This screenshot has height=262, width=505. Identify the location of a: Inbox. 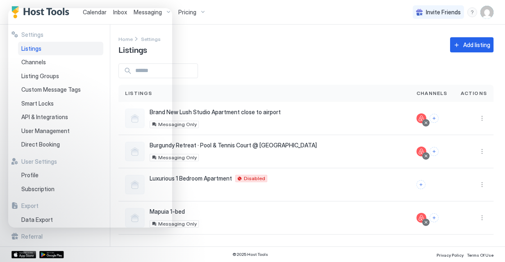
(120, 12).